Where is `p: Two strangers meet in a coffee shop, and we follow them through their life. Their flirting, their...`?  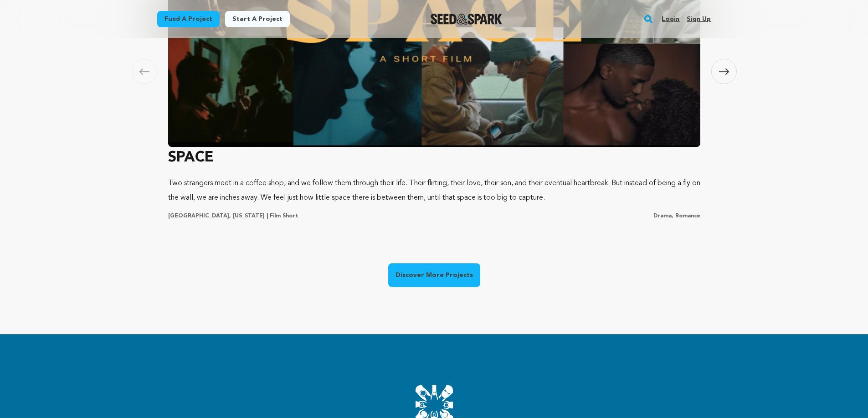
p: Two strangers meet in a coffee shop, and we follow them through their life. Their flirting, their... is located at coordinates (434, 191).